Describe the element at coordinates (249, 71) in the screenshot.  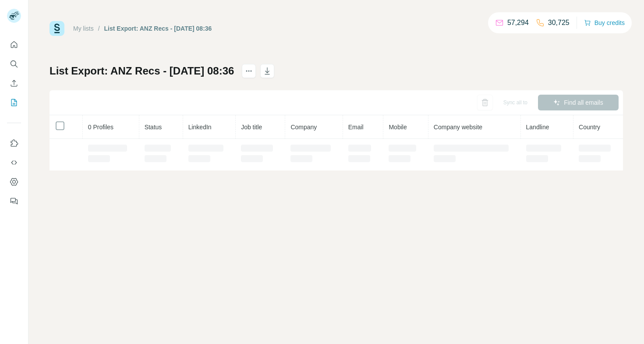
I see `button: actions` at that location.